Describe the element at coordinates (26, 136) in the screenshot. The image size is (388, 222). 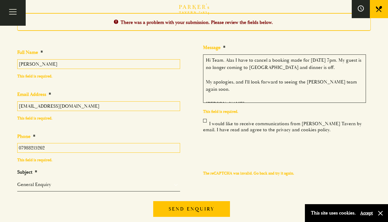
I see `label: Phone` at that location.